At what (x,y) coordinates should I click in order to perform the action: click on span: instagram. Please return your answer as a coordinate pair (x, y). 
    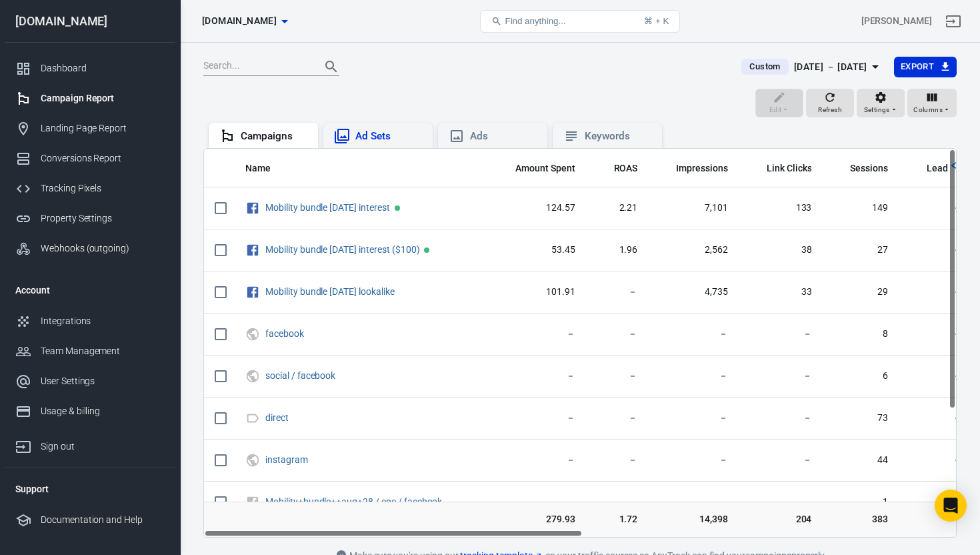
    Looking at the image, I should click on (288, 460).